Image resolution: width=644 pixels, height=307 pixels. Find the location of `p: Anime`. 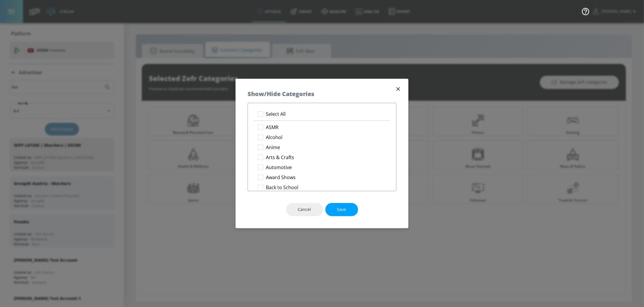

p: Anime is located at coordinates (273, 147).